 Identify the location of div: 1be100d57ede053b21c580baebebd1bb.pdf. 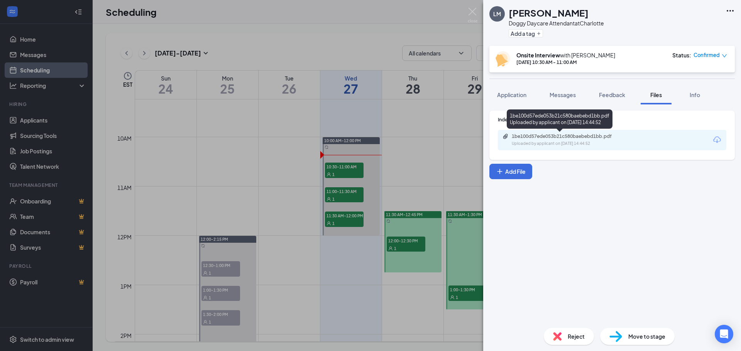
(565, 137).